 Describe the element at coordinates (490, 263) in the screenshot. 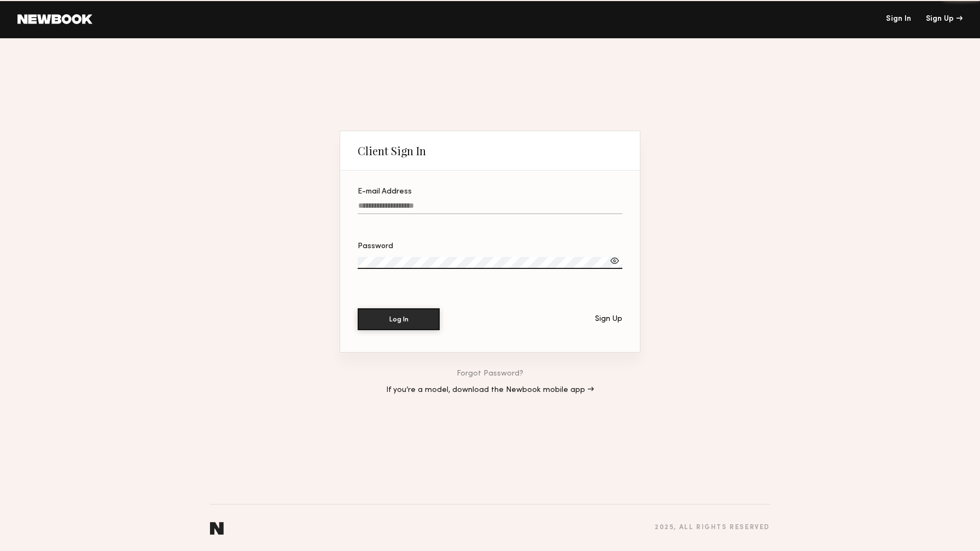

I see `input: Password` at that location.